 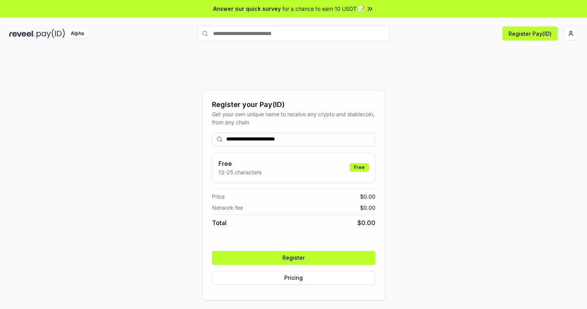 What do you see at coordinates (294, 105) in the screenshot?
I see `div: Register your Pay(ID)` at bounding box center [294, 105].